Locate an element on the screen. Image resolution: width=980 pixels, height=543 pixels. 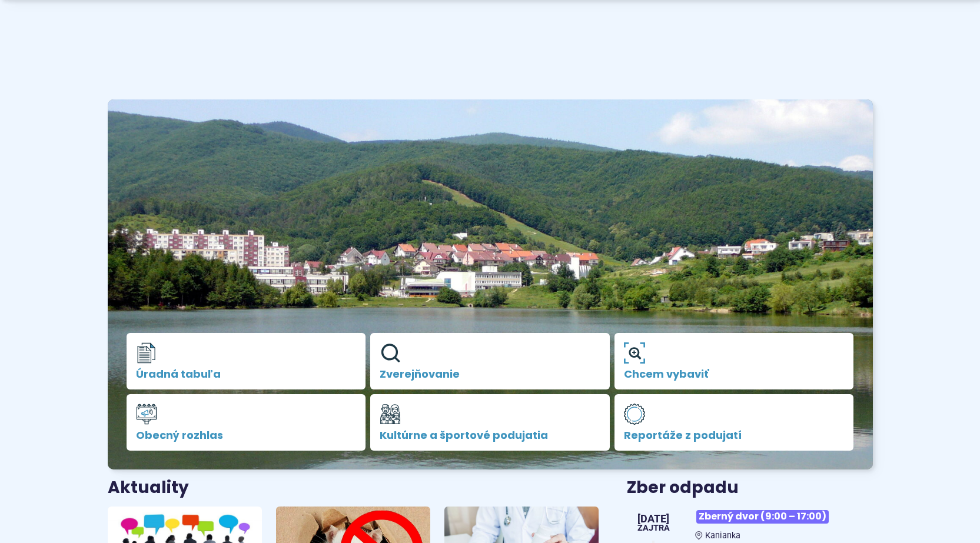
span: Chcem vybaviť is located at coordinates (734, 374).